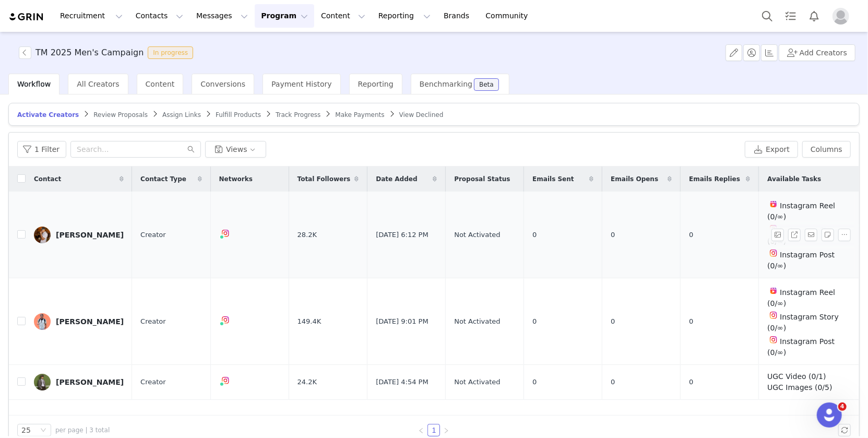 The image size is (868, 438). Describe the element at coordinates (34, 84) in the screenshot. I see `span: Workflow` at that location.